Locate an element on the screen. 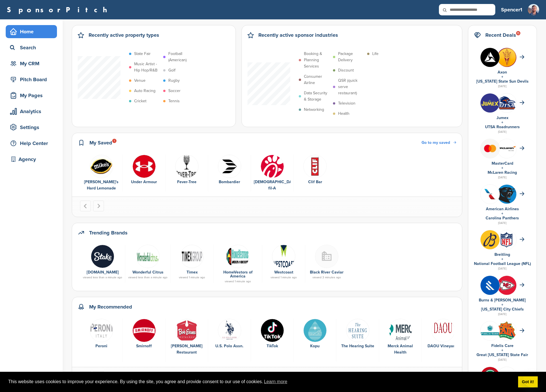 This screenshot has width=546, height=392. div: Kopu is located at coordinates (315, 346).